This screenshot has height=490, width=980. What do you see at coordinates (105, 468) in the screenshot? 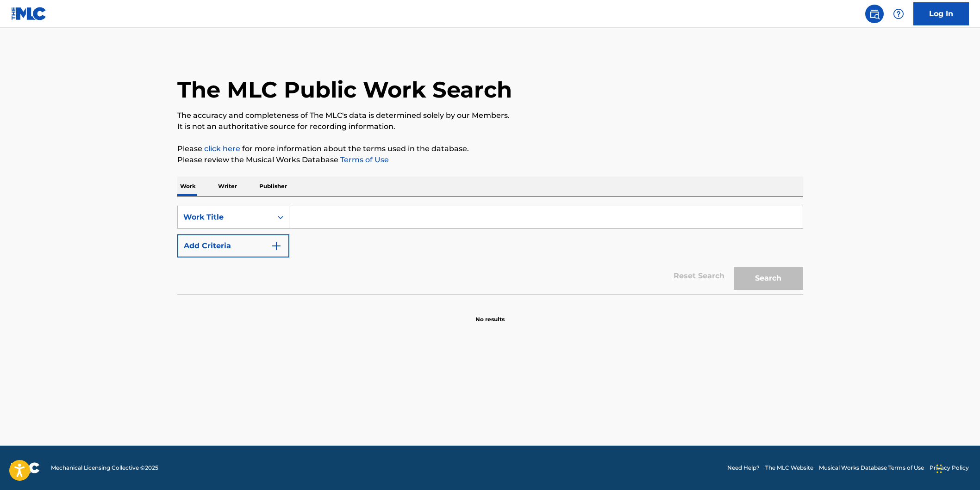
I see `span: Mechanical Licensing Collective © 2025` at bounding box center [105, 468].